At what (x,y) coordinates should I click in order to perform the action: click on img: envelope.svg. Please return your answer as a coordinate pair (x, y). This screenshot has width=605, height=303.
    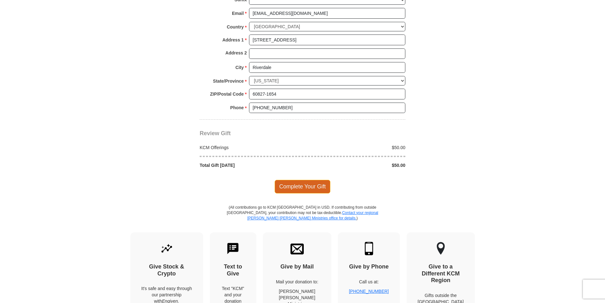
    Looking at the image, I should click on (297, 248).